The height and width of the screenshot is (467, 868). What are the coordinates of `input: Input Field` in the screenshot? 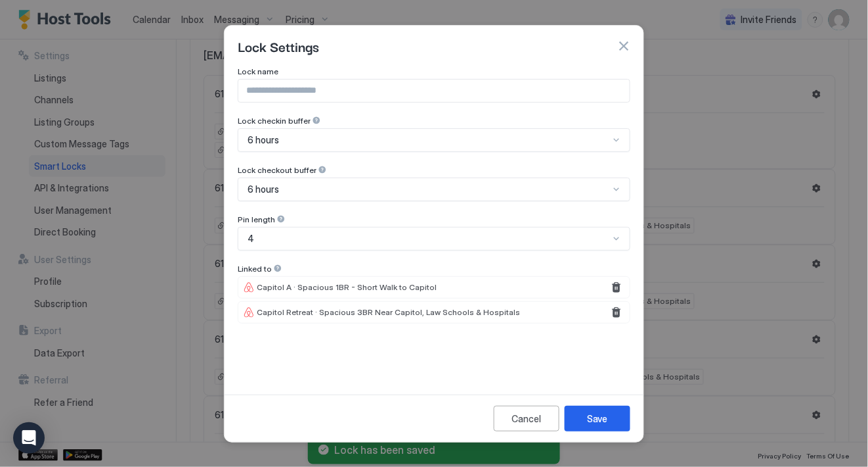 It's located at (434, 91).